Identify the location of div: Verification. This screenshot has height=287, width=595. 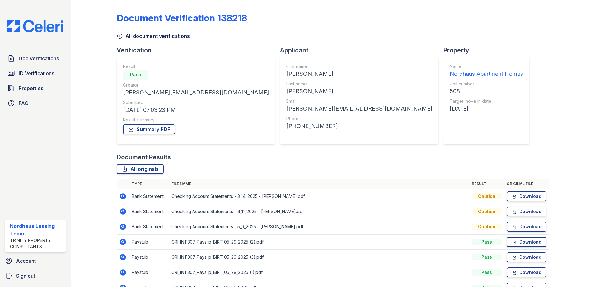
(198, 50).